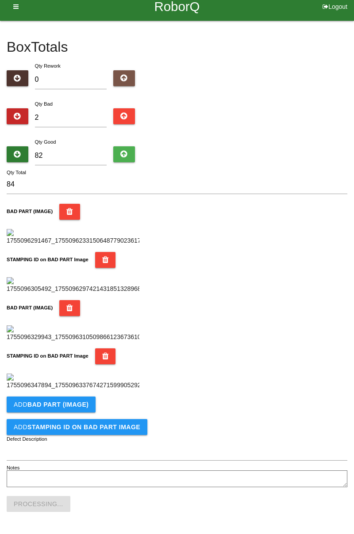  I want to click on img: 1755096291467_17550962331506487790236179583669.jpg, so click(73, 237).